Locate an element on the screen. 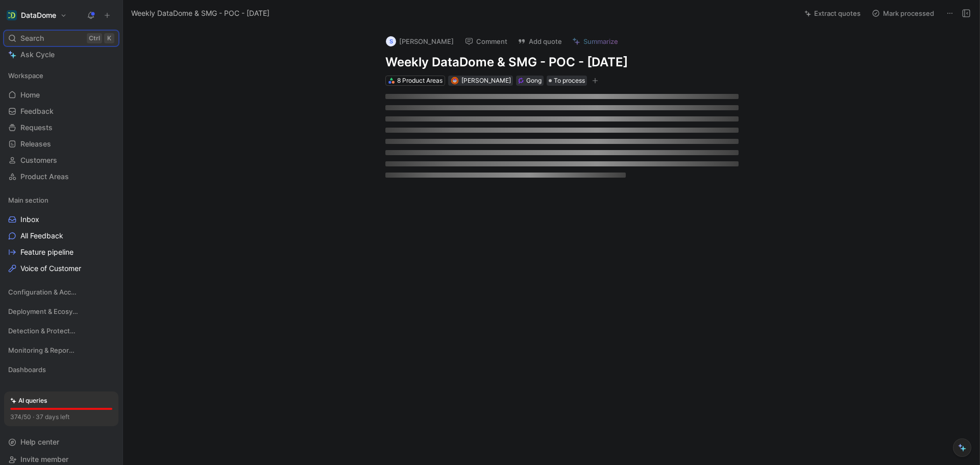 Image resolution: width=980 pixels, height=465 pixels. div: SearchCtrlK is located at coordinates (61, 38).